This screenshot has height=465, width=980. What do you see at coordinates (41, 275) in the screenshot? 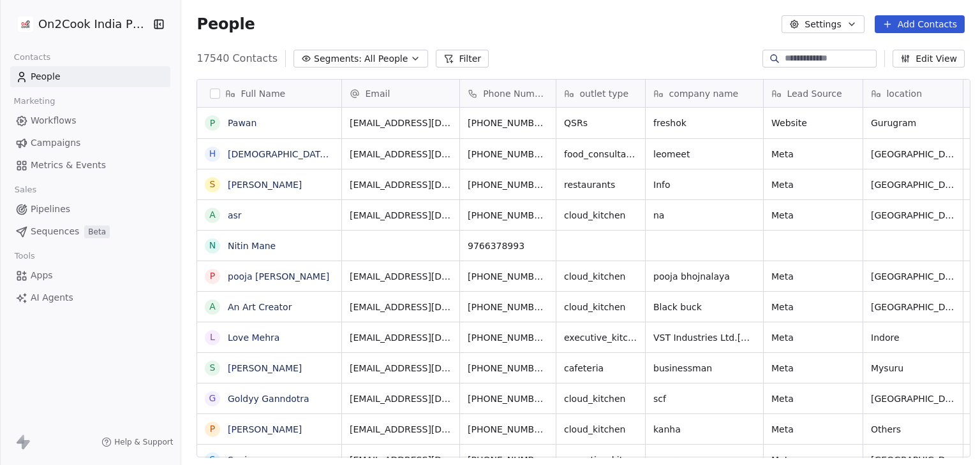
I see `span: Apps` at bounding box center [41, 275].